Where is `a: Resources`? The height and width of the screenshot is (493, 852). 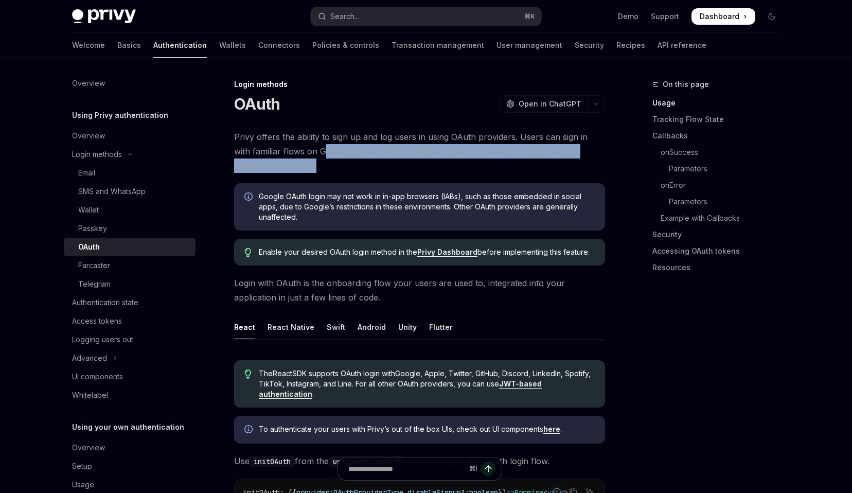
a: Resources is located at coordinates (720, 268).